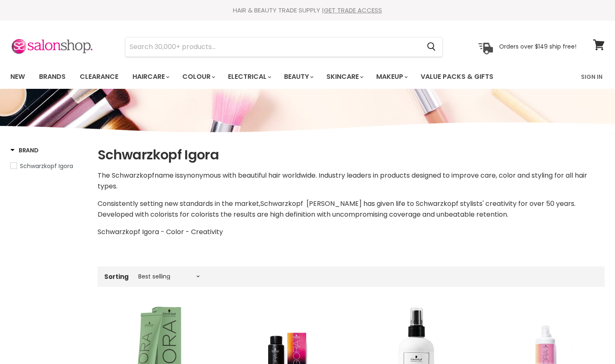  Describe the element at coordinates (53, 77) in the screenshot. I see `a: Brands` at that location.